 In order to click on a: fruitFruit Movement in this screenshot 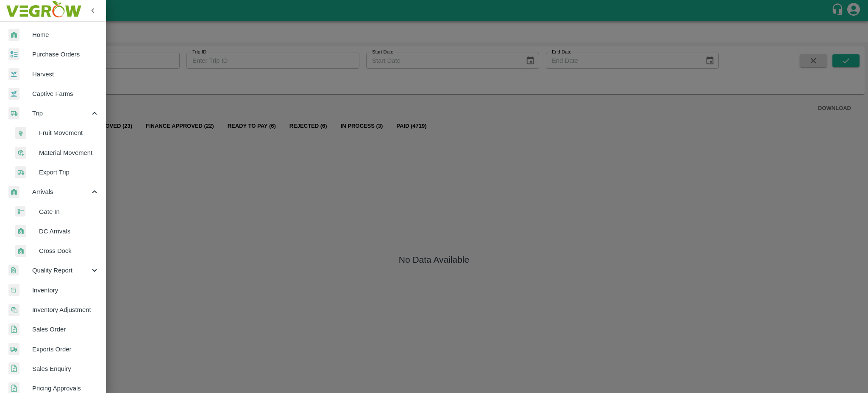, I will do `click(56, 133)`.